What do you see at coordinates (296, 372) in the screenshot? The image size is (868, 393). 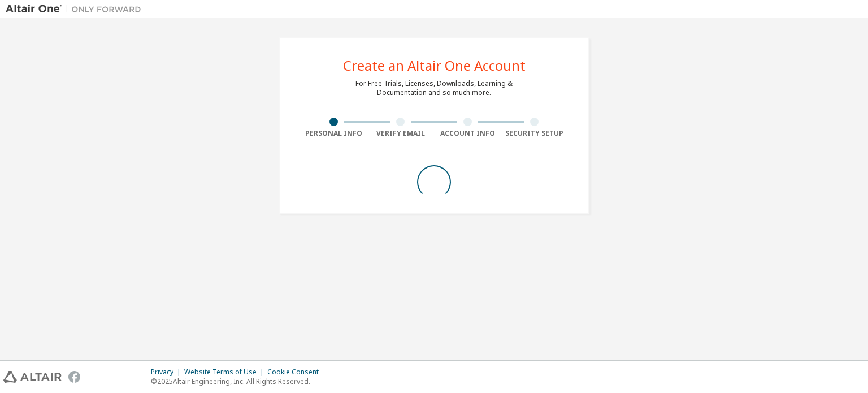 I see `div: Cookie Consent` at bounding box center [296, 372].